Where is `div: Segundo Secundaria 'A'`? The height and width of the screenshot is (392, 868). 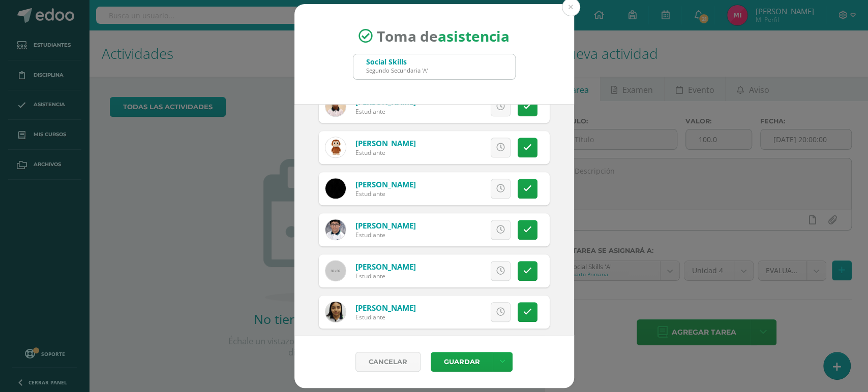
div: Segundo Secundaria 'A' is located at coordinates (397, 70).